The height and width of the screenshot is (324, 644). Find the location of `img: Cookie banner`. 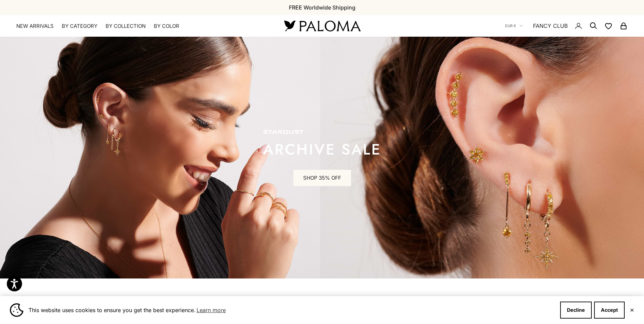

img: Cookie banner is located at coordinates (17, 310).